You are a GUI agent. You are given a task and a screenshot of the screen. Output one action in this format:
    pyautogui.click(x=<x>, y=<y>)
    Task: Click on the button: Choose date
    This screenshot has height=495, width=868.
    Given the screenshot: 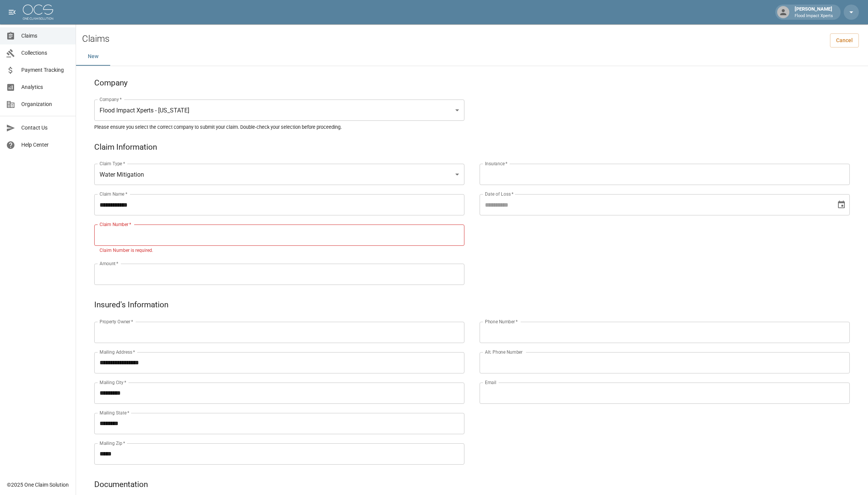 What is the action you would take?
    pyautogui.click(x=842, y=204)
    